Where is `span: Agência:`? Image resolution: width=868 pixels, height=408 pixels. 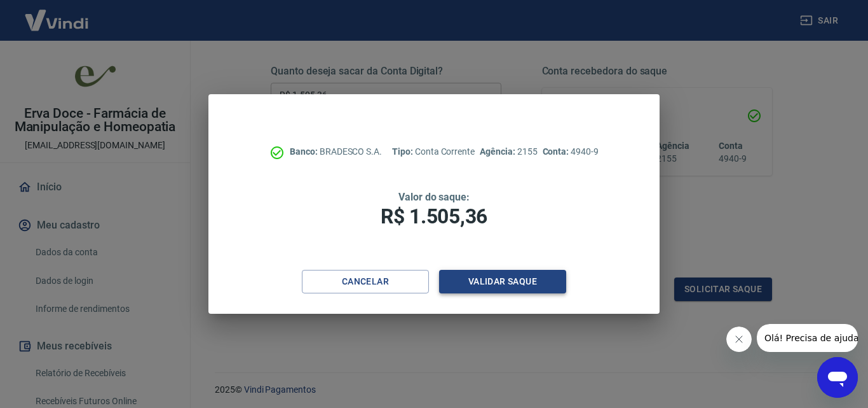
span: Agência: is located at coordinates (499, 151).